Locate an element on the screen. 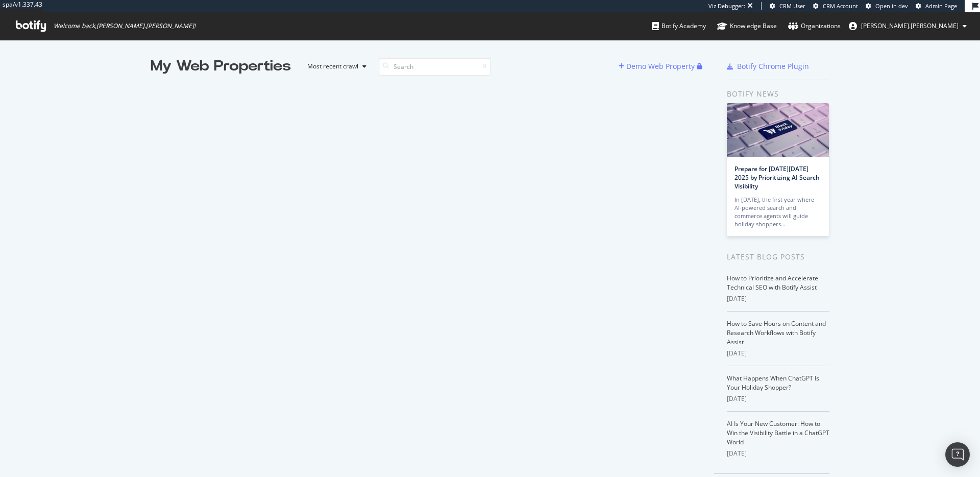 The width and height of the screenshot is (980, 477). div: Knowledge Base is located at coordinates (747, 26).